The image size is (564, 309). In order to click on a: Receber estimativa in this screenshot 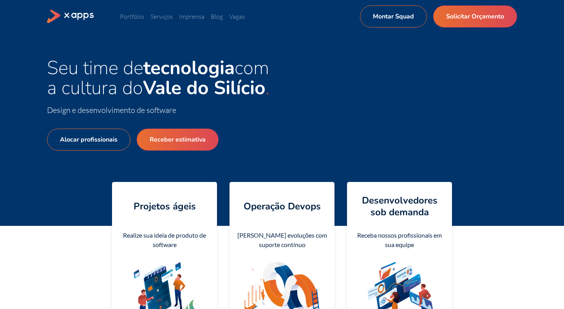, I will do `click(177, 139)`.